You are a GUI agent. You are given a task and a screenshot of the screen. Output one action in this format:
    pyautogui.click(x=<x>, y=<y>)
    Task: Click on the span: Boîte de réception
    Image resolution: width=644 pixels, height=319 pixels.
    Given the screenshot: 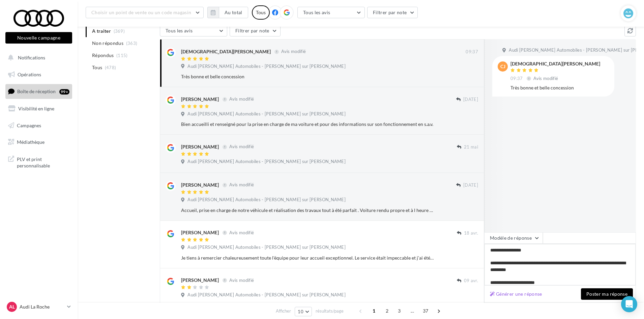 What is the action you would take?
    pyautogui.click(x=36, y=91)
    